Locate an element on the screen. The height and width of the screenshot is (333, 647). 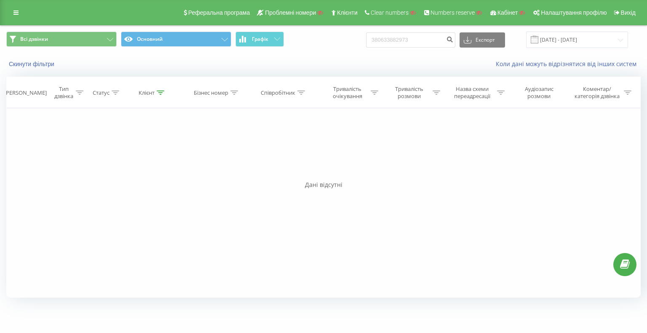
span: Проблемні номери is located at coordinates (290, 13).